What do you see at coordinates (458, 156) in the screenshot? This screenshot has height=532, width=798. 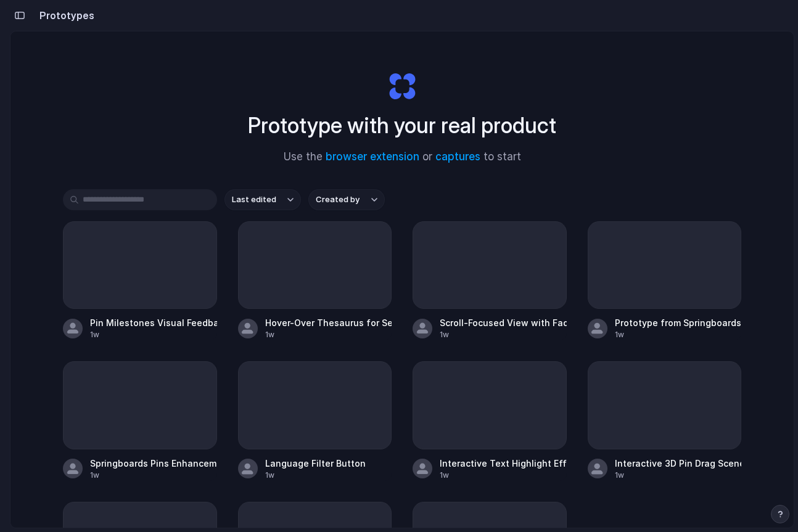 I see `a: captures` at bounding box center [458, 156].